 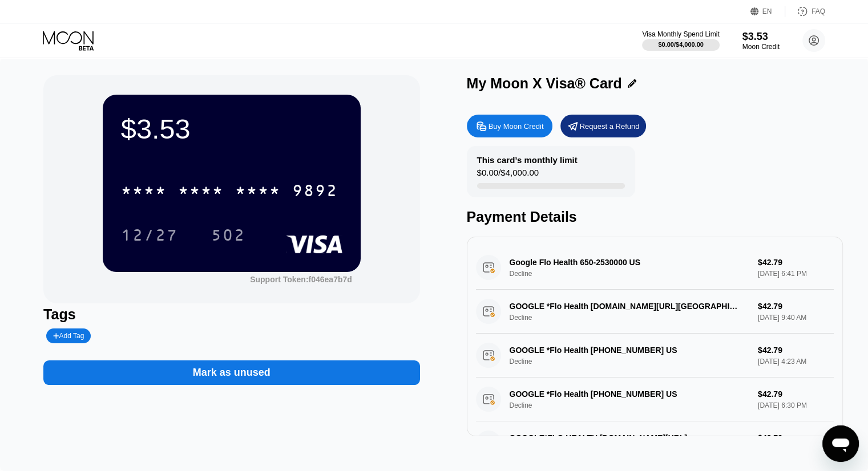 I want to click on div: Visa Monthly Spend Limit$0.00/$4,000.00, so click(x=680, y=41).